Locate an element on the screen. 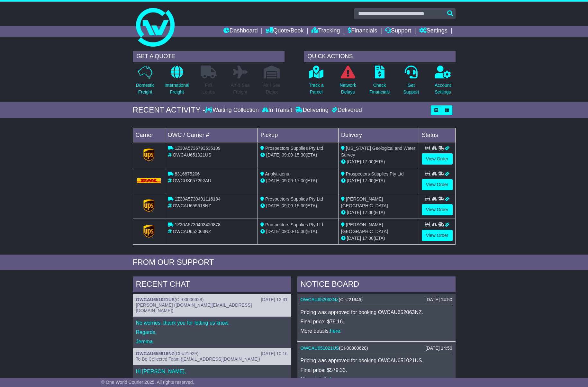 Image resolution: width=588 pixels, height=387 pixels. span: OWCAU651021US is located at coordinates (192, 155).